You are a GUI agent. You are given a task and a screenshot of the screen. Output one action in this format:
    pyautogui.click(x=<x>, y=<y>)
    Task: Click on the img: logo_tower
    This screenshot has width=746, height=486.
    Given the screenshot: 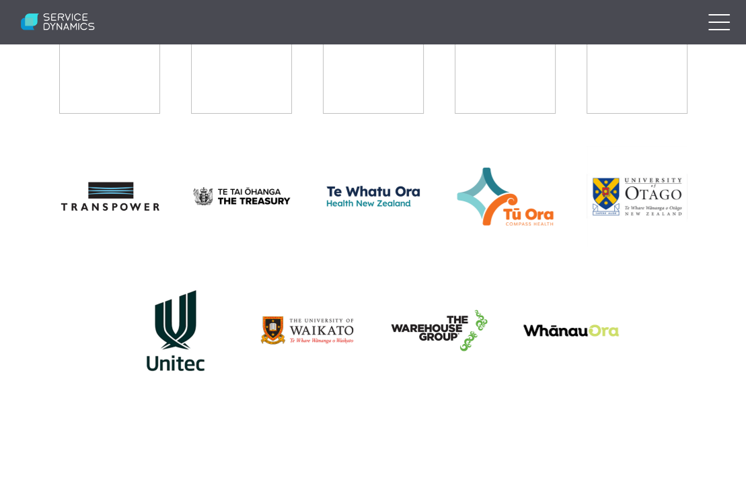 What is the action you would take?
    pyautogui.click(x=505, y=63)
    